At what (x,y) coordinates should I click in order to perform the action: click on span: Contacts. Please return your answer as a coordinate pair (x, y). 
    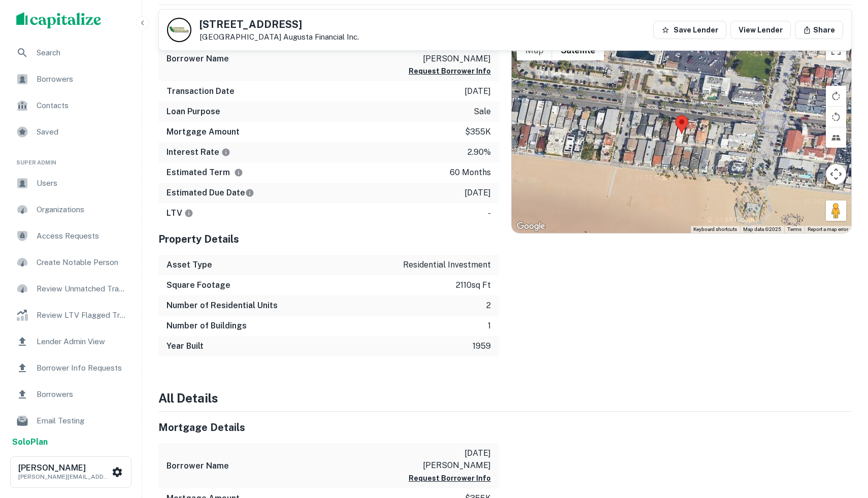
    Looking at the image, I should click on (82, 106).